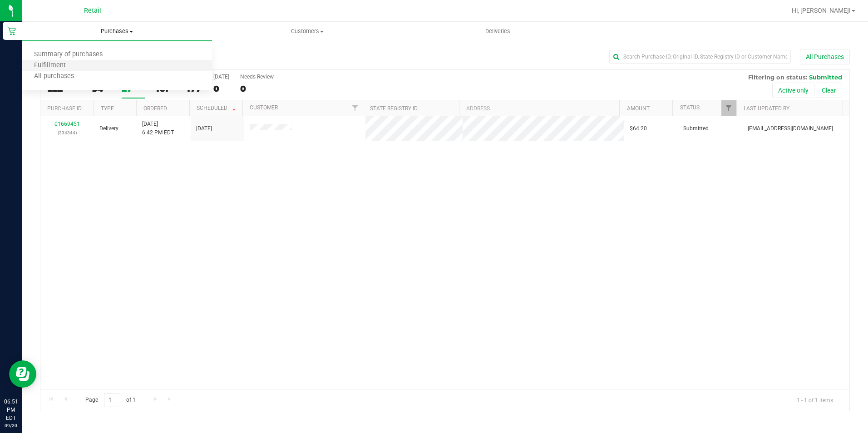  I want to click on span: Page of 1, so click(110, 400).